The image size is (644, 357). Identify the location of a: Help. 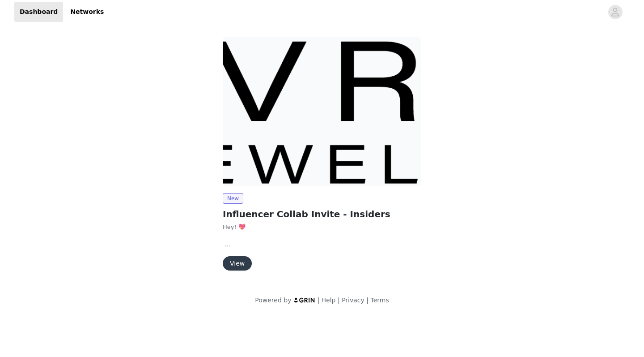
(329, 300).